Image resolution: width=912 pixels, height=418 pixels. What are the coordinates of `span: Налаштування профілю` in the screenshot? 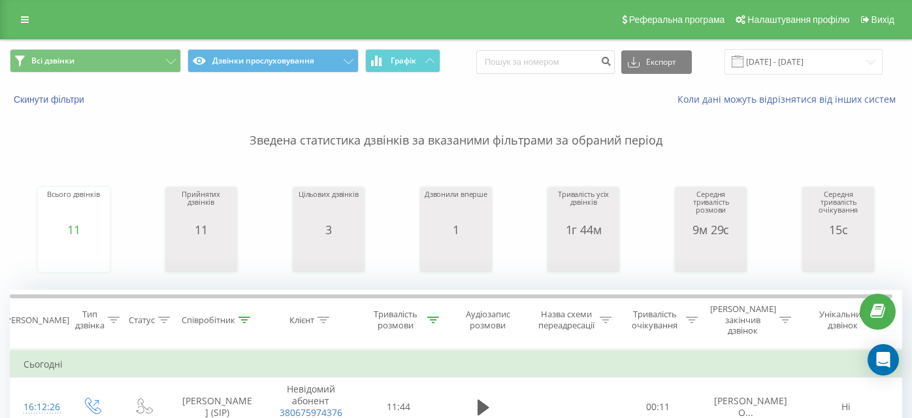 It's located at (798, 20).